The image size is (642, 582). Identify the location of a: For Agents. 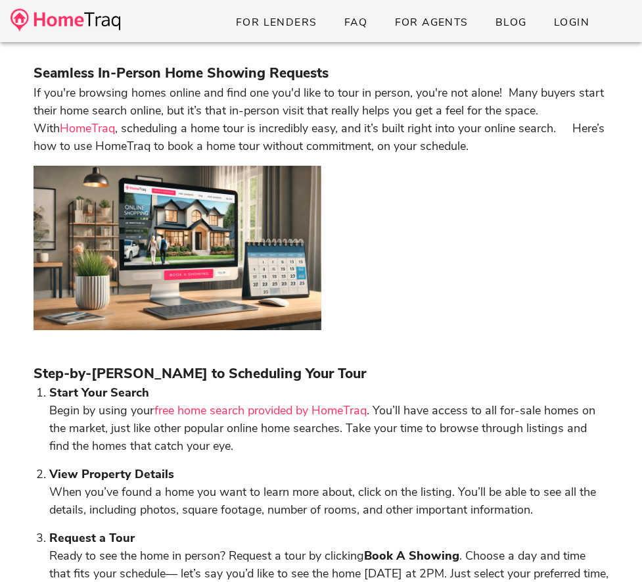
(431, 22).